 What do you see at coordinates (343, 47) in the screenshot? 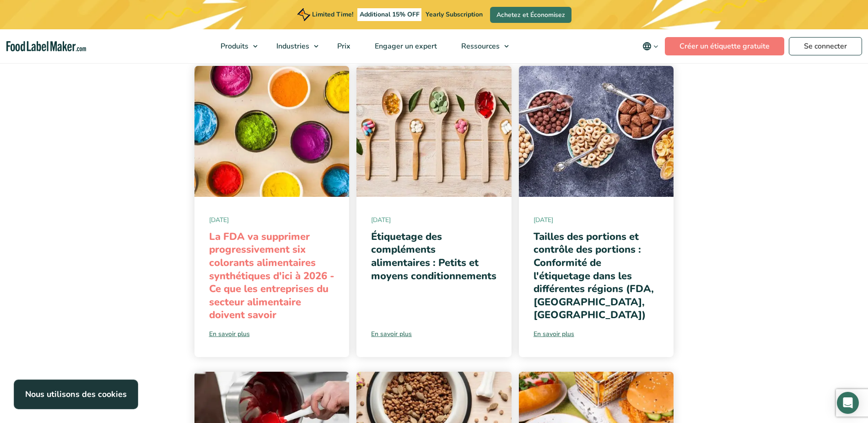
I see `a: Prix` at bounding box center [343, 47].